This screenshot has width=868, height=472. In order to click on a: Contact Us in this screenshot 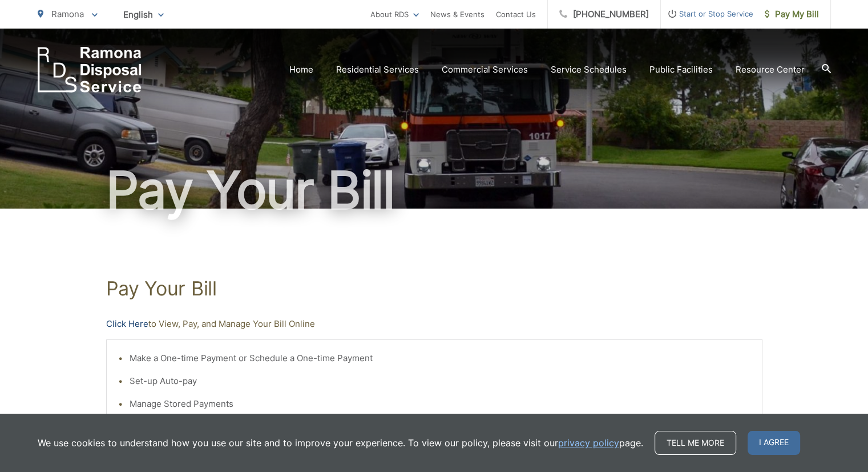, I will do `click(516, 14)`.